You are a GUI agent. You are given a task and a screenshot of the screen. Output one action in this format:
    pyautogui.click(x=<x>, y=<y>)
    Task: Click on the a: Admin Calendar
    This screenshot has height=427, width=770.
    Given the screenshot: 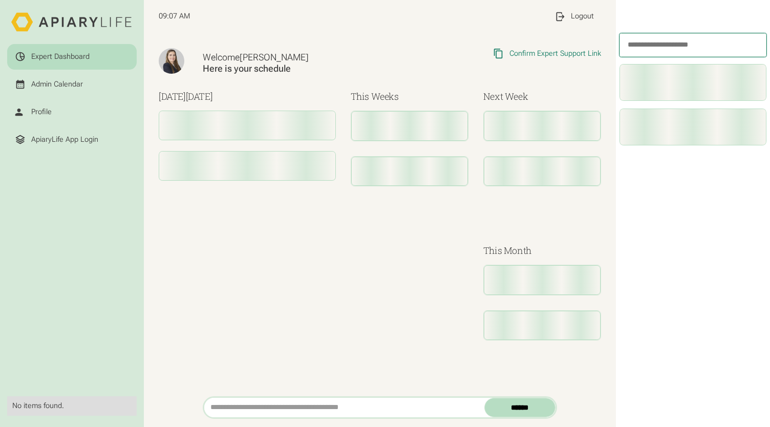 What is the action you would take?
    pyautogui.click(x=72, y=84)
    